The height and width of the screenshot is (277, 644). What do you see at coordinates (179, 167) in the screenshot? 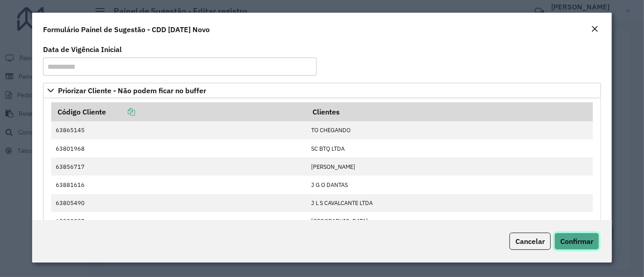
I see `td: 63856717` at bounding box center [179, 167].